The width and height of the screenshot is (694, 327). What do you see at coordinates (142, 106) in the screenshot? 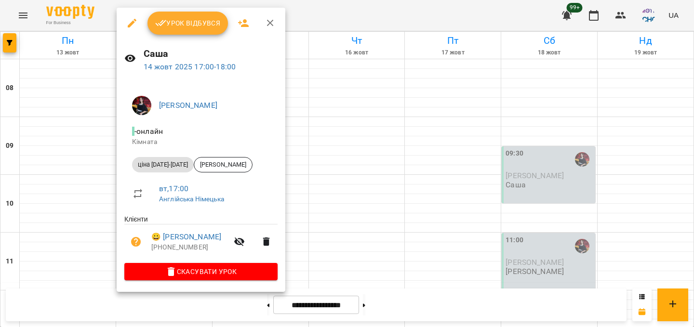
I see `img: de6393591fadb672c89d4fb26127103c.jpg` at bounding box center [142, 106].